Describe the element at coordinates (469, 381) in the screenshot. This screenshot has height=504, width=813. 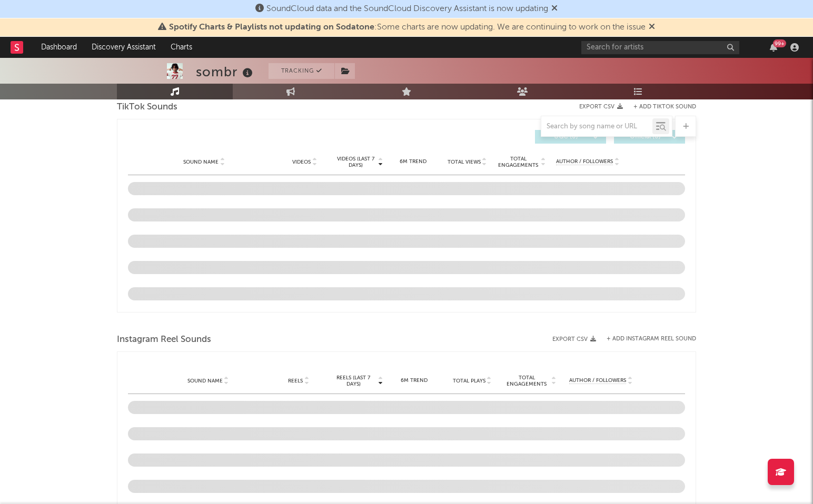
I see `span: Total Plays` at that location.